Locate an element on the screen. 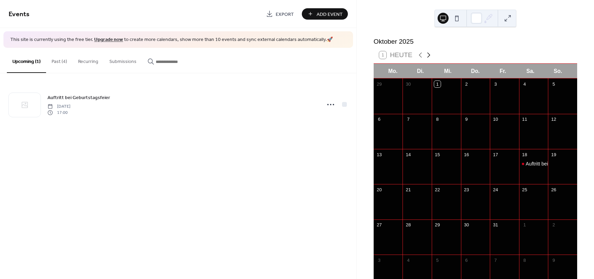  div: 16 is located at coordinates (466, 154).